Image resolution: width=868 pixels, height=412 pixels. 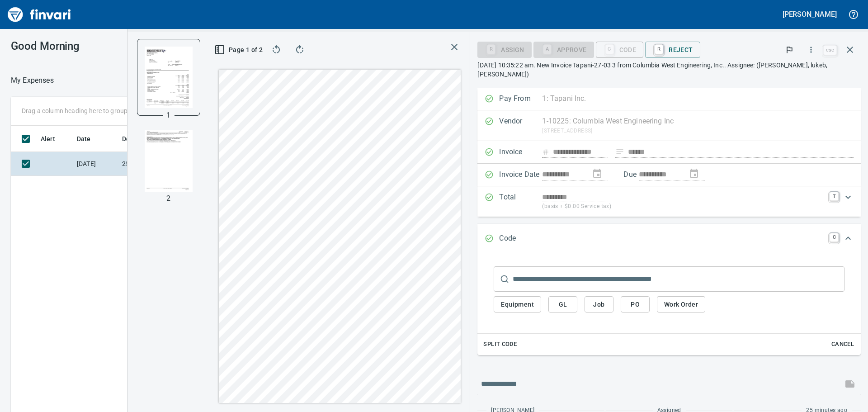 What do you see at coordinates (88, 111) in the screenshot?
I see `p: Drag a column heading here to group the table` at bounding box center [88, 111].